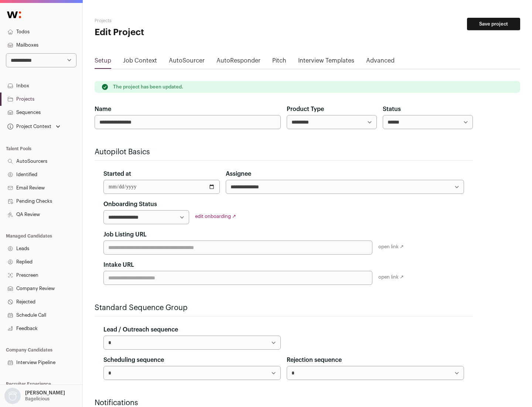 This screenshot has width=532, height=407. What do you see at coordinates (13, 396) in the screenshot?
I see `img: nopic.png` at bounding box center [13, 396].